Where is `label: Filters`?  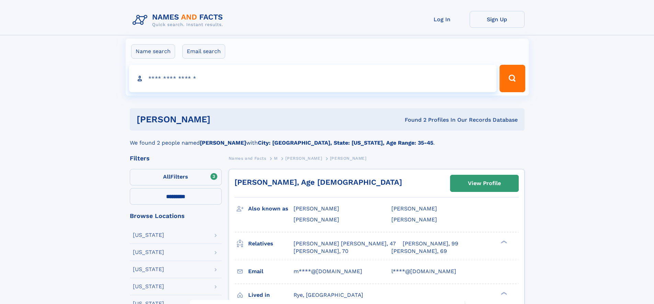 label: Filters is located at coordinates (176, 177).